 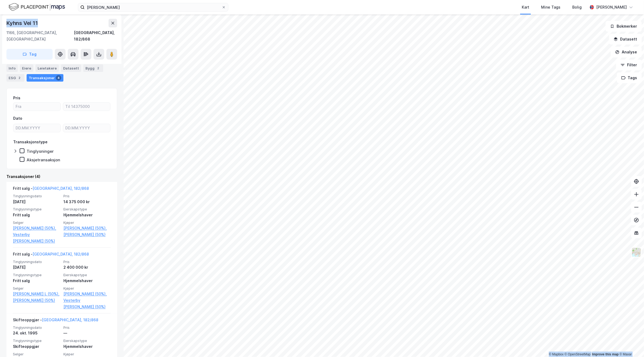 What do you see at coordinates (153, 7) in the screenshot?
I see `input: Søk på adresse, matrikkel, gårdeiere, leietakere eller personer` at bounding box center [153, 7].